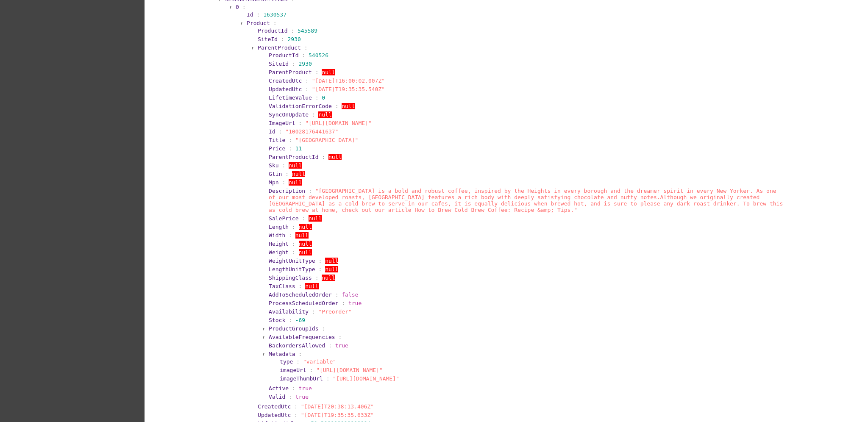 The height and width of the screenshot is (422, 868). Describe the element at coordinates (302, 379) in the screenshot. I see `span: imageThumbUrl` at that location.